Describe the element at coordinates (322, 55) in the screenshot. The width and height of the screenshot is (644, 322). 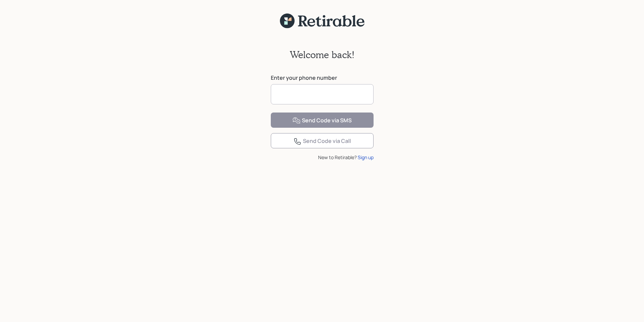
I see `h2: Welcome back!` at that location.